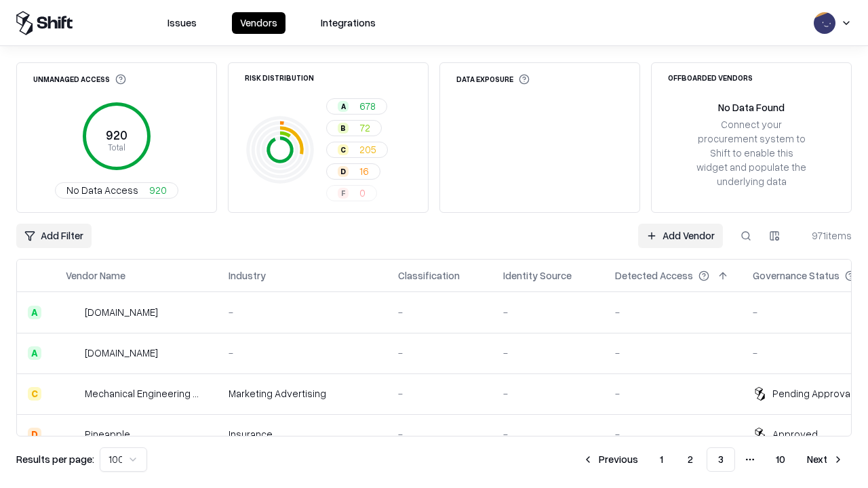 This screenshot has height=488, width=868. Describe the element at coordinates (343, 128) in the screenshot. I see `div: B` at that location.